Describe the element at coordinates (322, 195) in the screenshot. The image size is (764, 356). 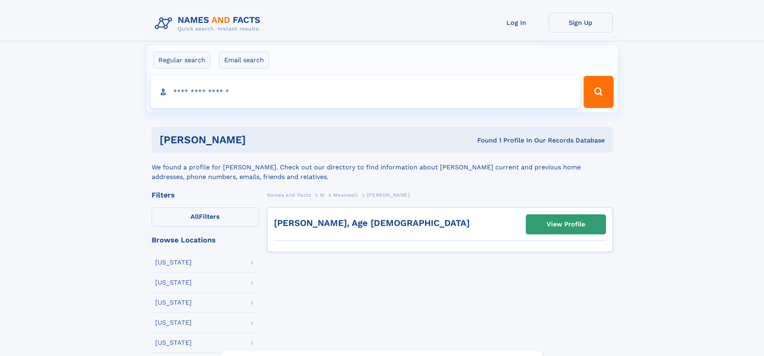
I see `span: M` at that location.